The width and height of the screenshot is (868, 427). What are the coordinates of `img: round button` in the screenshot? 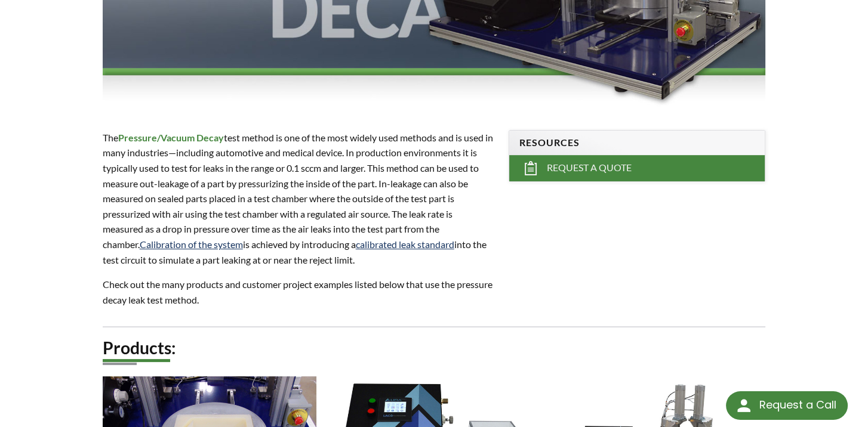 It's located at (744, 406).